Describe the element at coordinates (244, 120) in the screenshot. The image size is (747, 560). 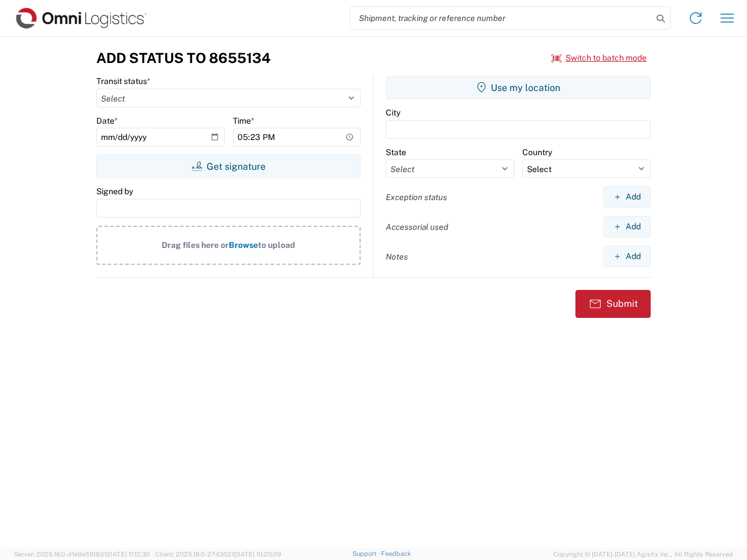
I see `label: Time` at that location.